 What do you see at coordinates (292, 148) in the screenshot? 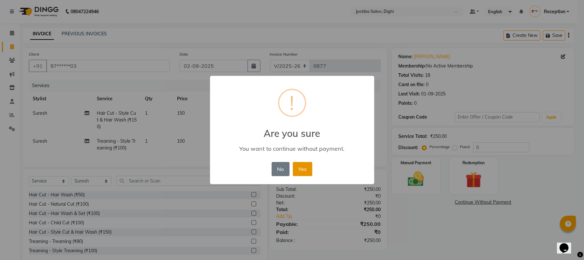
I see `div: You want to continue without payment.` at bounding box center [292, 148].